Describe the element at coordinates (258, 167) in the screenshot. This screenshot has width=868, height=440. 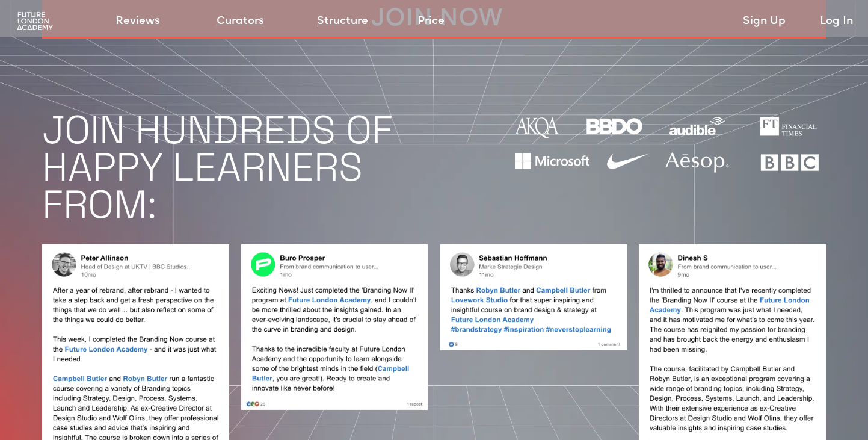
I see `h1: JOIN HUNDREDS OF HAPPY LEARNERS FROM:` at that location.